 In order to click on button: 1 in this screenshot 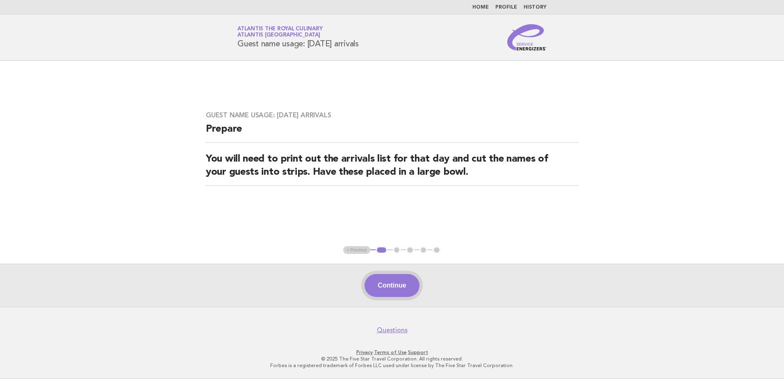, I will do `click(381, 250)`.